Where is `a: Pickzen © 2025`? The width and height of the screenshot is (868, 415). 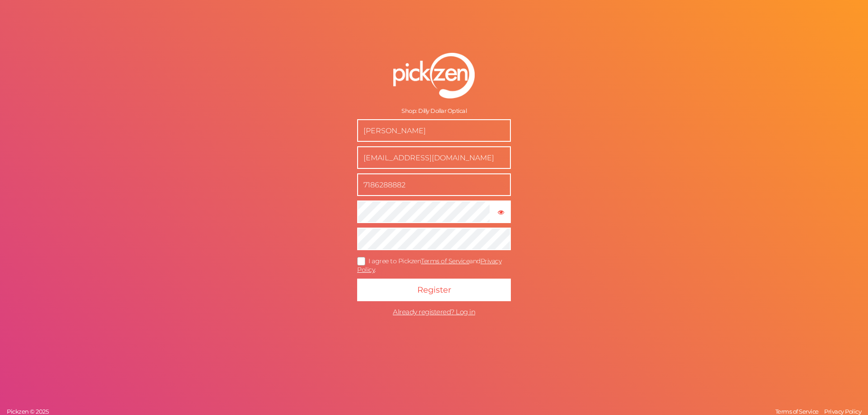 a: Pickzen © 2025 is located at coordinates (27, 411).